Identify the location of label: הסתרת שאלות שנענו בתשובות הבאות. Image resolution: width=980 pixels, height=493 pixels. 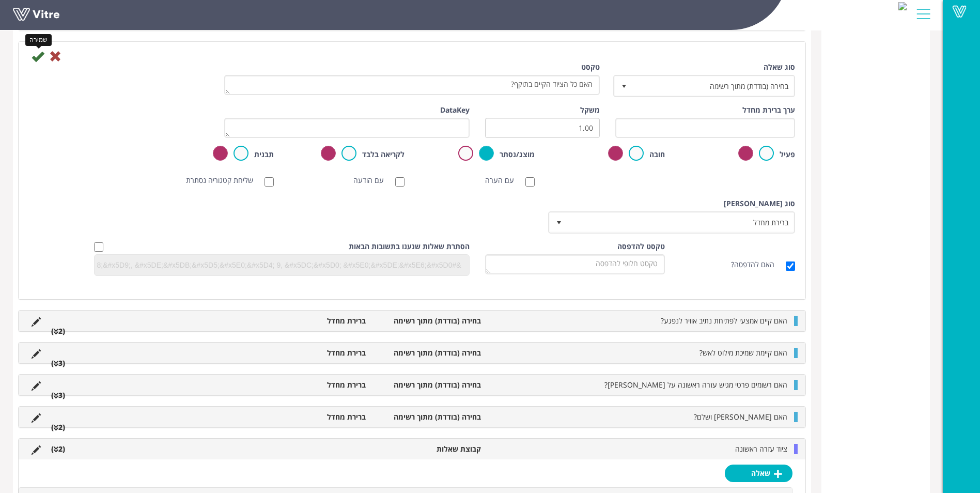
(410, 246).